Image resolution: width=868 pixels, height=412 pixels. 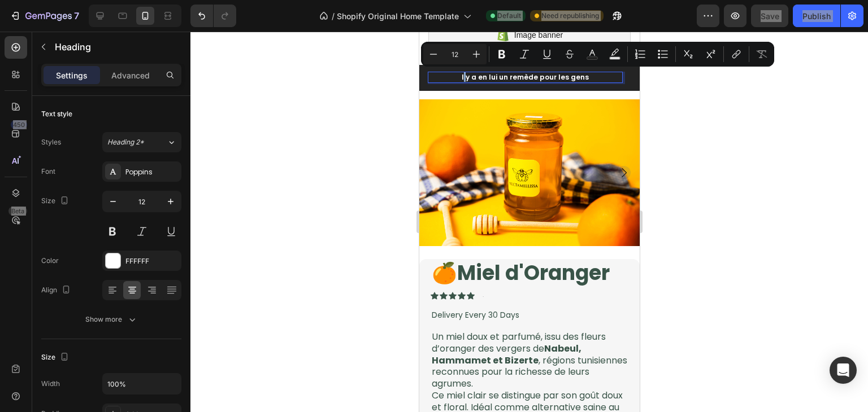 I want to click on div: Poppins, so click(x=152, y=172).